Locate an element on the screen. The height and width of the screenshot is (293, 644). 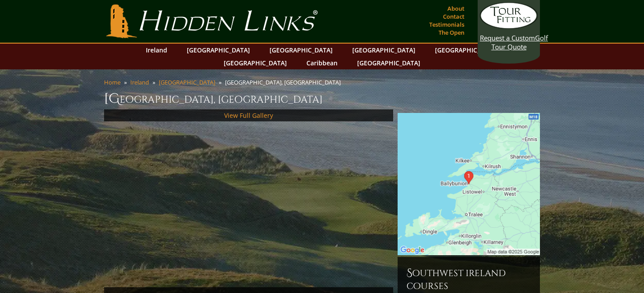
a: Testimonials is located at coordinates (447, 25).